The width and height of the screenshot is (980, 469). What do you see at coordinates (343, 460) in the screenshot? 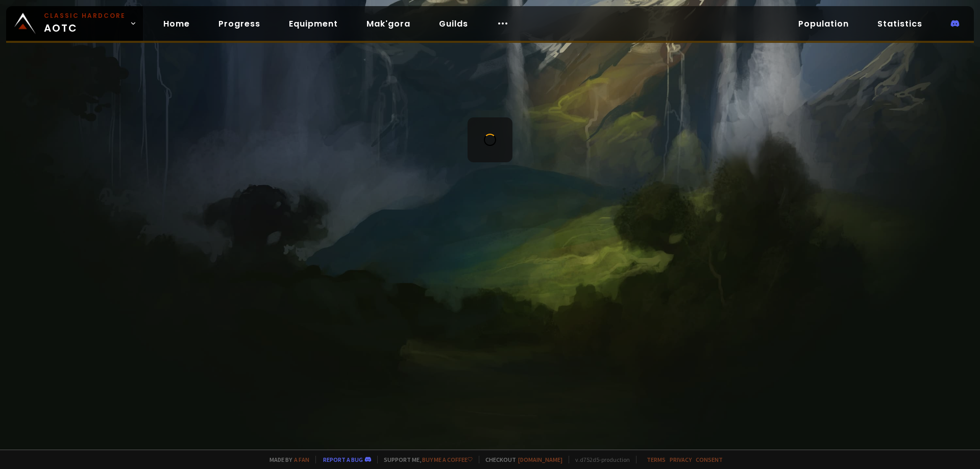
I see `a: Report a bug` at bounding box center [343, 460].